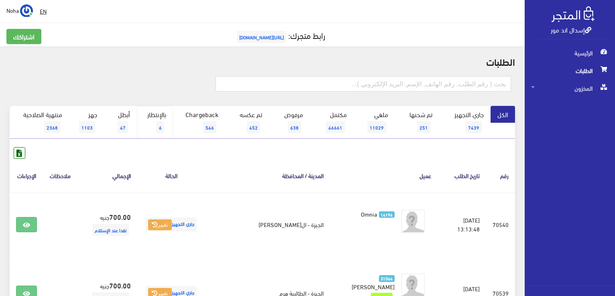 The width and height of the screenshot is (615, 296). What do you see at coordinates (171, 175) in the screenshot?
I see `th: الحالة` at bounding box center [171, 175].